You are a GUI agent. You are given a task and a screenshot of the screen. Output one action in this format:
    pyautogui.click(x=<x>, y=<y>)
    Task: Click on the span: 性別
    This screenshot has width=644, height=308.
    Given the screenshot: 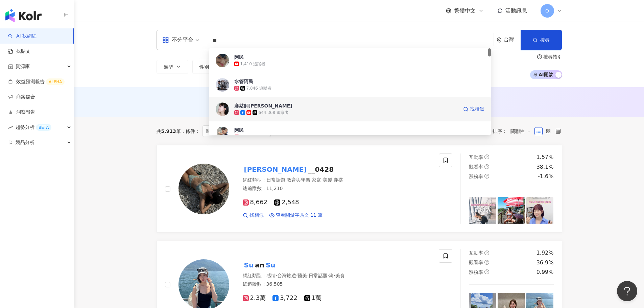 What is the action you would take?
    pyautogui.click(x=205, y=67)
    